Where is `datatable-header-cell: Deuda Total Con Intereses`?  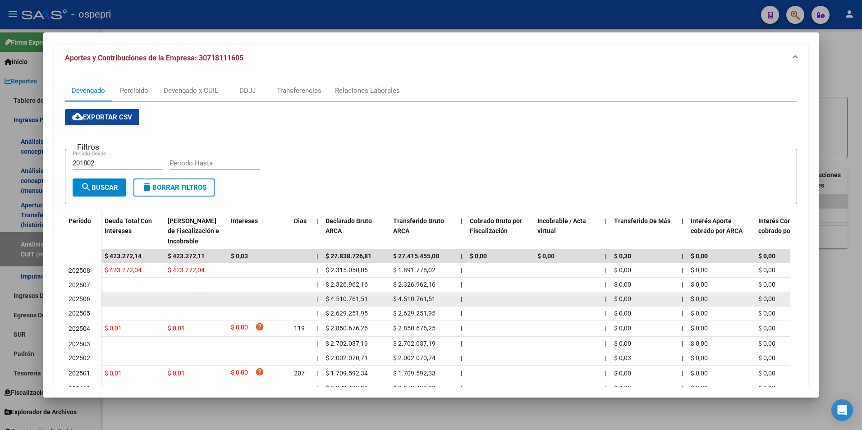
datatable-header-cell: Deuda Total Con Intereses is located at coordinates (133, 231).